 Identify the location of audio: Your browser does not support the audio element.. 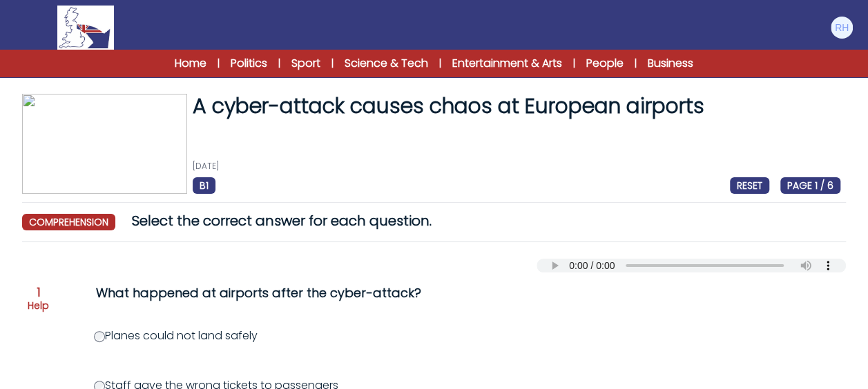
(692, 266).